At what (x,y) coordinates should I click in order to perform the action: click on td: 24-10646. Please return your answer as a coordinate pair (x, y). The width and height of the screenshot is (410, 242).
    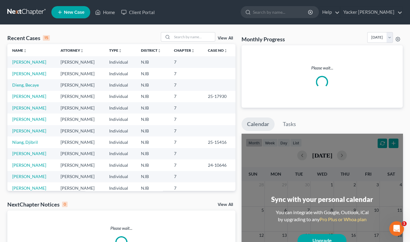
    Looking at the image, I should click on (219, 165).